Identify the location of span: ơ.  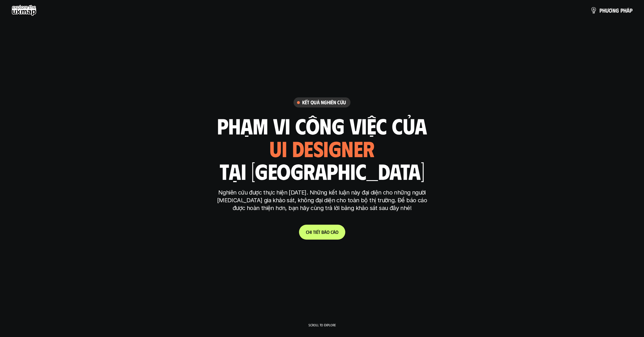
(611, 11).